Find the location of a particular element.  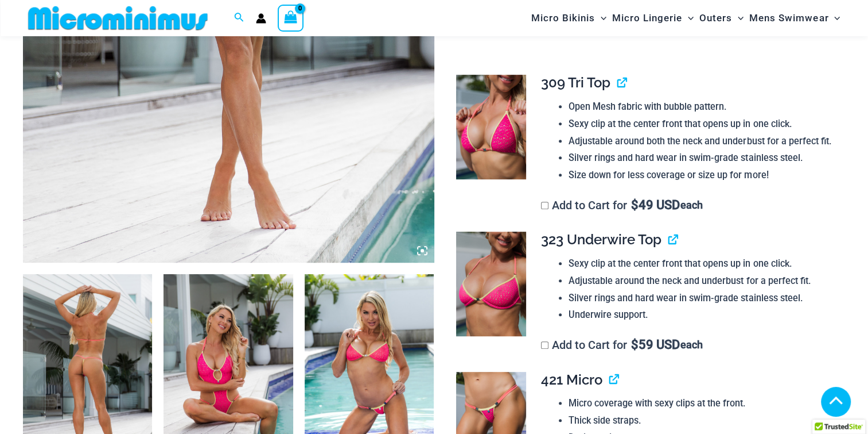

li: Adjustable around both the neck and underbust for a perfect fit. is located at coordinates (702, 141).